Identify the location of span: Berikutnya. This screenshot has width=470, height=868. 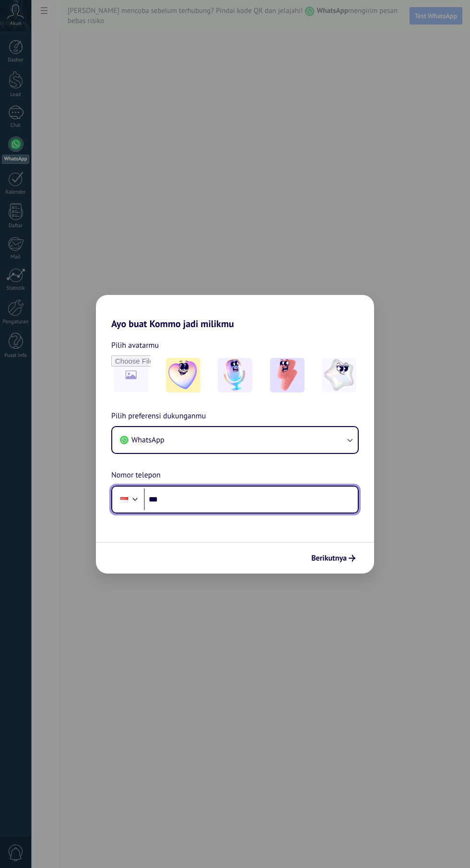
(329, 558).